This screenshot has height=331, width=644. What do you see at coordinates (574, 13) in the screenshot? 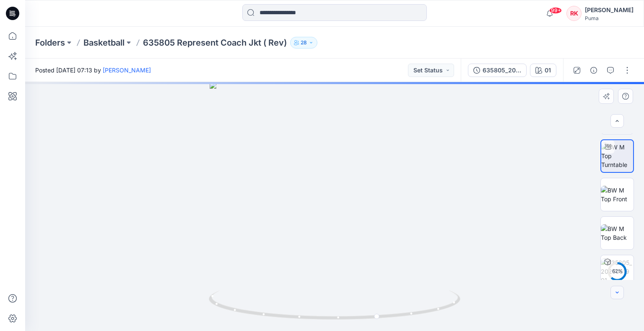
I see `div: RK` at bounding box center [574, 13].